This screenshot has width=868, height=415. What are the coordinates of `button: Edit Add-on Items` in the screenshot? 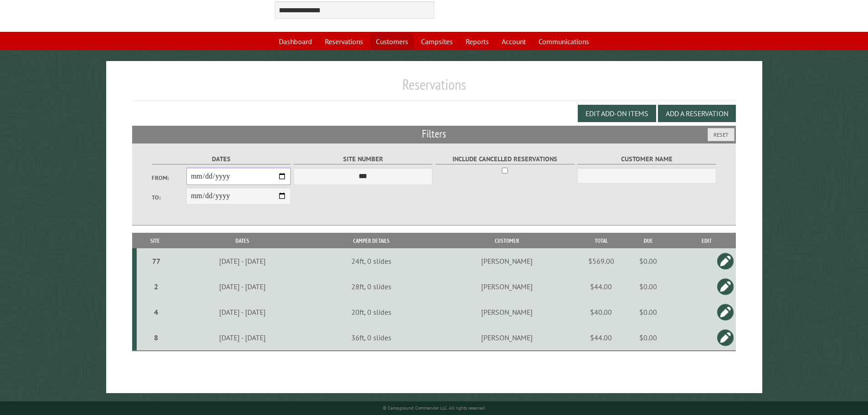 It's located at (617, 113).